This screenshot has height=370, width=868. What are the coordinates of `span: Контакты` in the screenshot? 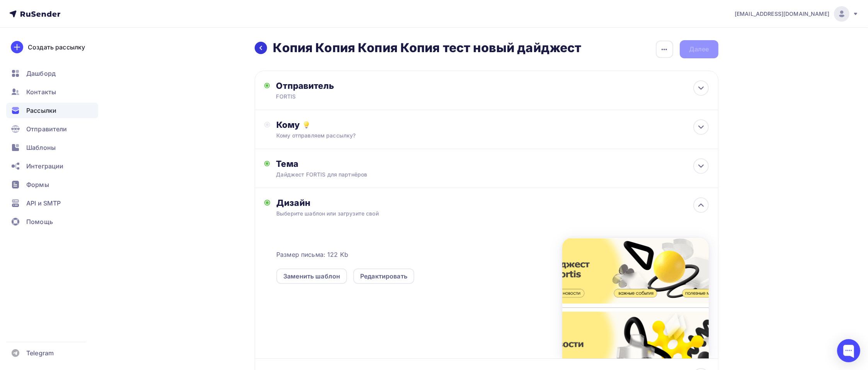 It's located at (41, 92).